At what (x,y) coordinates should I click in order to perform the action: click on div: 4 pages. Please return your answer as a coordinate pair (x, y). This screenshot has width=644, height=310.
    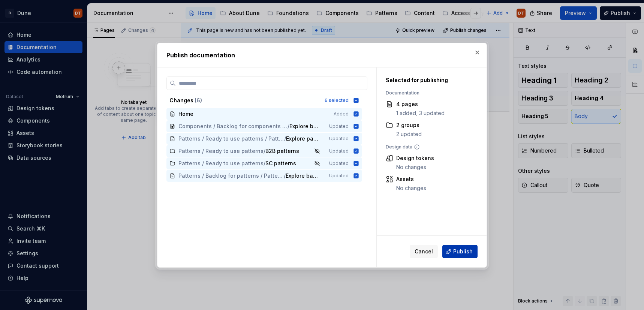
    Looking at the image, I should click on (420, 104).